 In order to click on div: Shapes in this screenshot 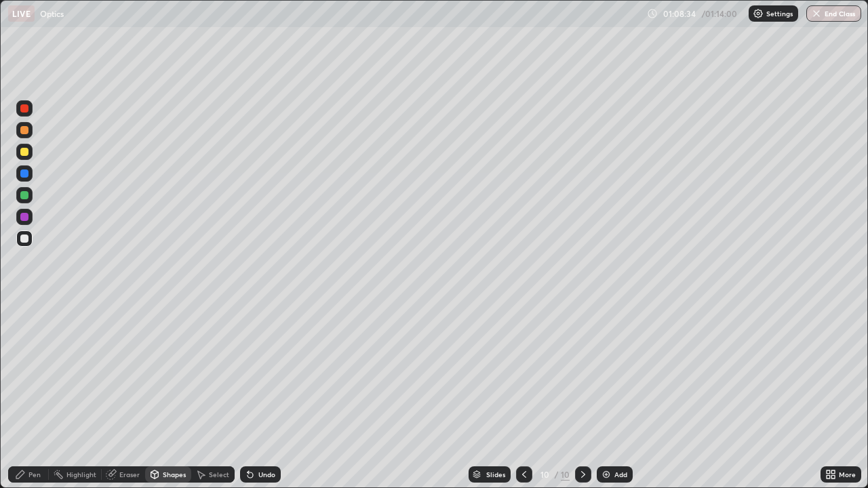, I will do `click(174, 474)`.